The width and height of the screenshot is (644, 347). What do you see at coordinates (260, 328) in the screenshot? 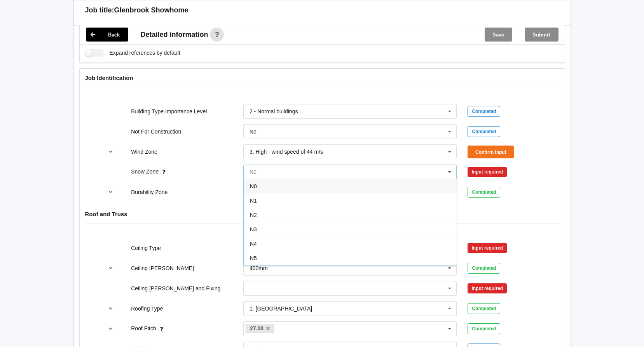
I see `a: 27.00` at bounding box center [260, 328].